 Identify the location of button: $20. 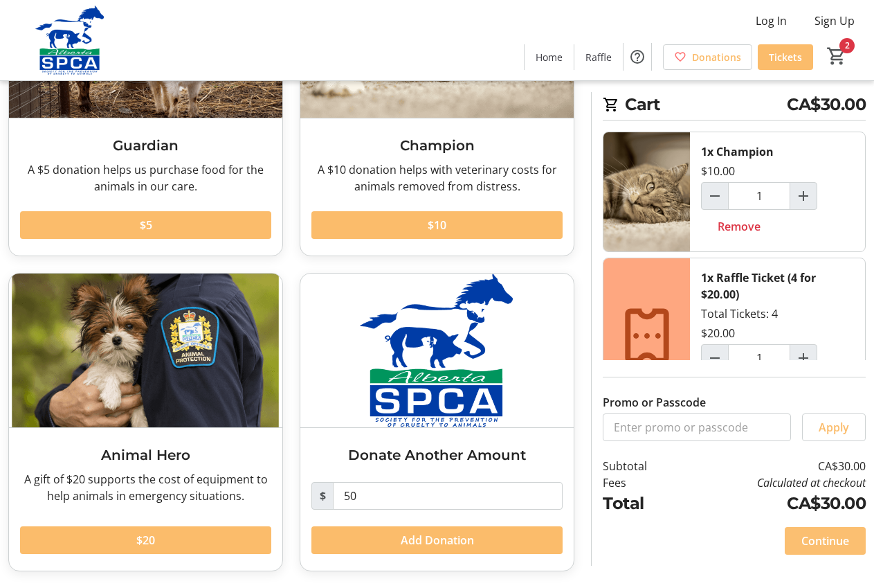
(145, 540).